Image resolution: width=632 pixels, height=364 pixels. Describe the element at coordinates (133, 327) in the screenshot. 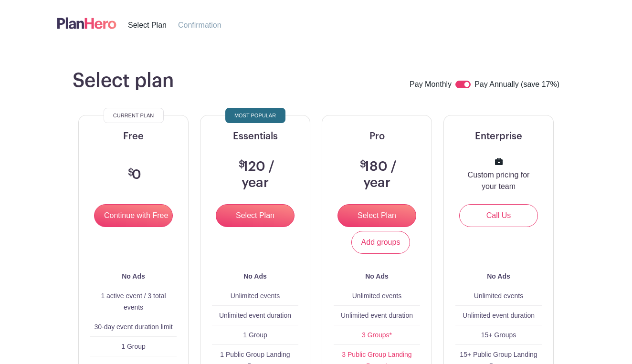

I see `span: 30-day event duration limit` at that location.